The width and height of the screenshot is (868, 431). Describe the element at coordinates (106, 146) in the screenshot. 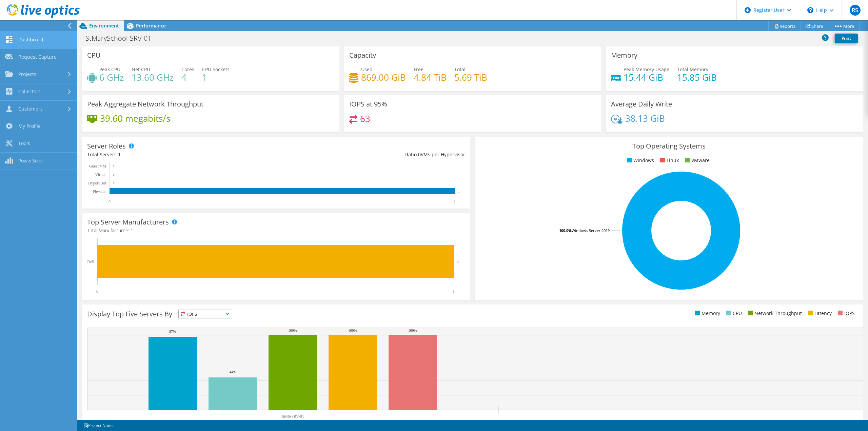

I see `h3: Server Roles` at that location.